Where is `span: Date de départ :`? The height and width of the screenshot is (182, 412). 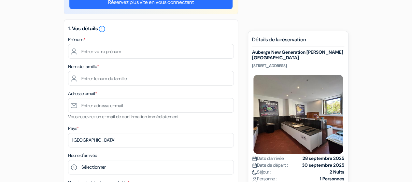
span: Date de départ : is located at coordinates (270, 165).